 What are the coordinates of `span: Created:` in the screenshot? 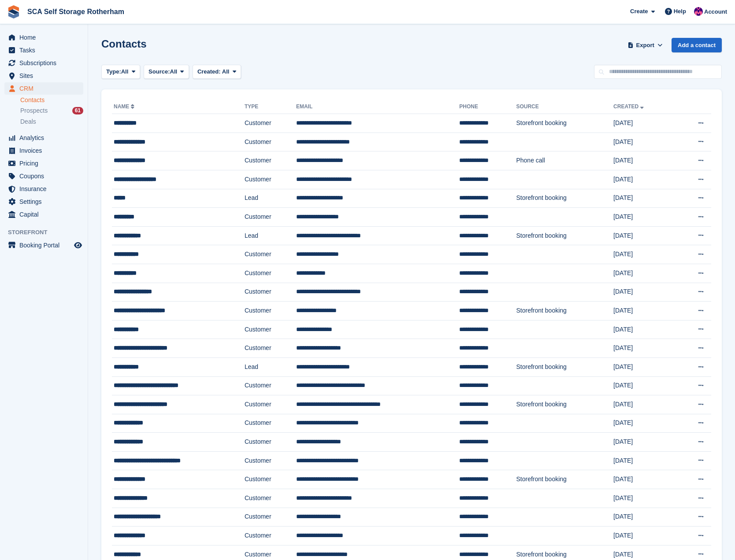 It's located at (209, 71).